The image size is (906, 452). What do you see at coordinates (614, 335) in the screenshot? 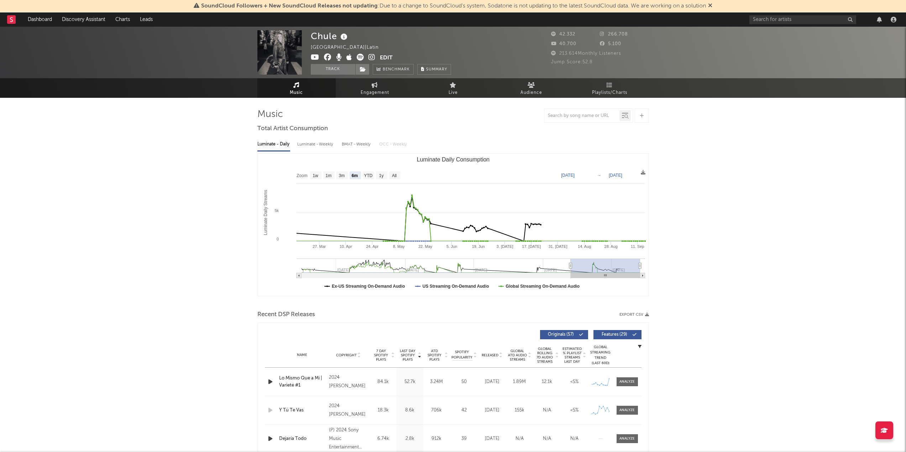
I see `span: Features ( 29 )` at bounding box center [614, 335].